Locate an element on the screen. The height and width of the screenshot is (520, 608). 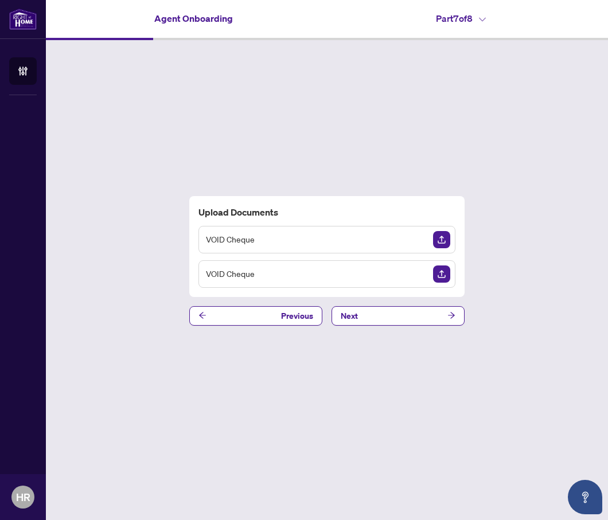
span: arrow-left is located at coordinates (202, 315).